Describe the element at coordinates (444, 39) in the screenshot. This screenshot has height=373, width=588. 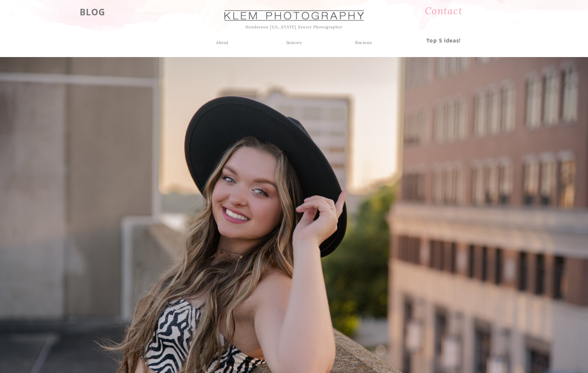
I see `a: Top 5 ideas!` at that location.